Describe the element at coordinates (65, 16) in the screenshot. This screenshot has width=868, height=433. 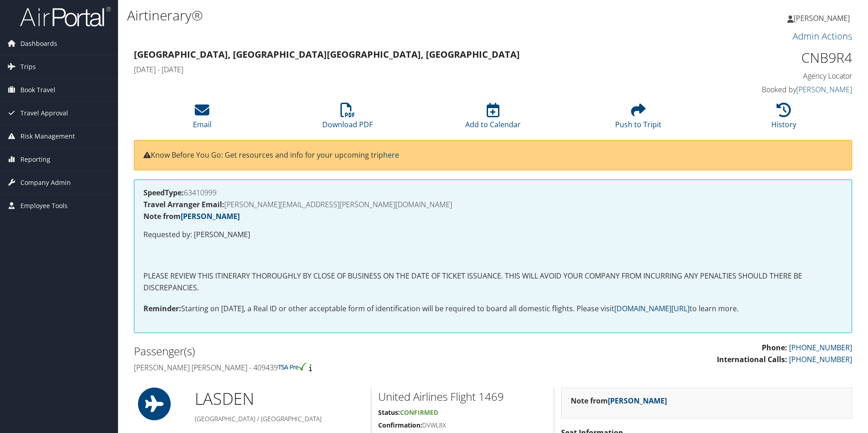
I see `img: airportal-logo.png` at that location.